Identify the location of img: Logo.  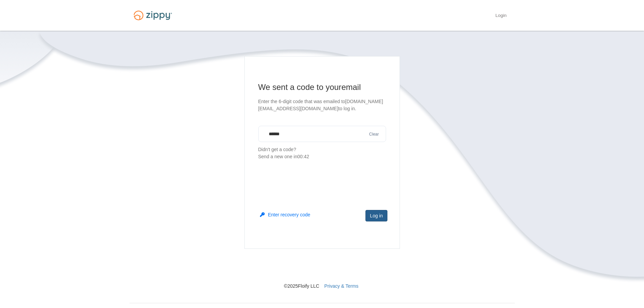
(152, 15).